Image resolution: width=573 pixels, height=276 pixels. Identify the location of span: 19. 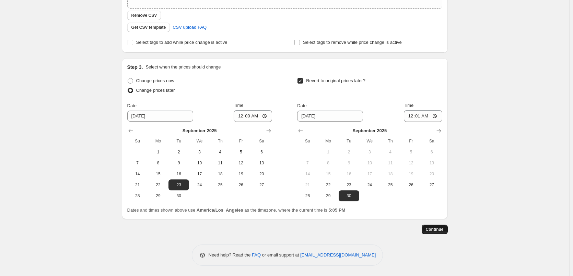
(411, 174).